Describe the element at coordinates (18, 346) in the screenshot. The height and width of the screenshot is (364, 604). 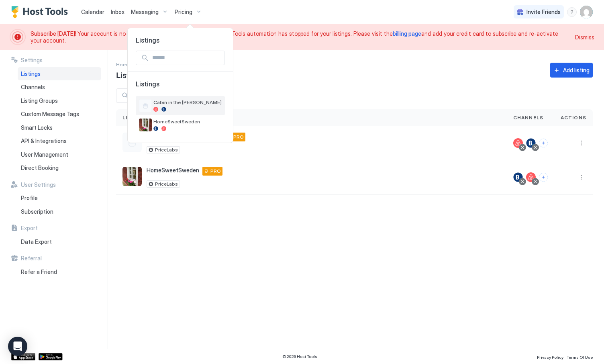
I see `div: Open Intercom Messenger` at that location.